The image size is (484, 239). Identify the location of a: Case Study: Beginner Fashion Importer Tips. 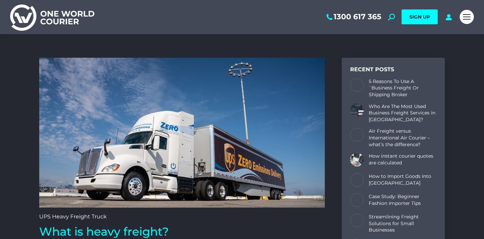
(403, 200).